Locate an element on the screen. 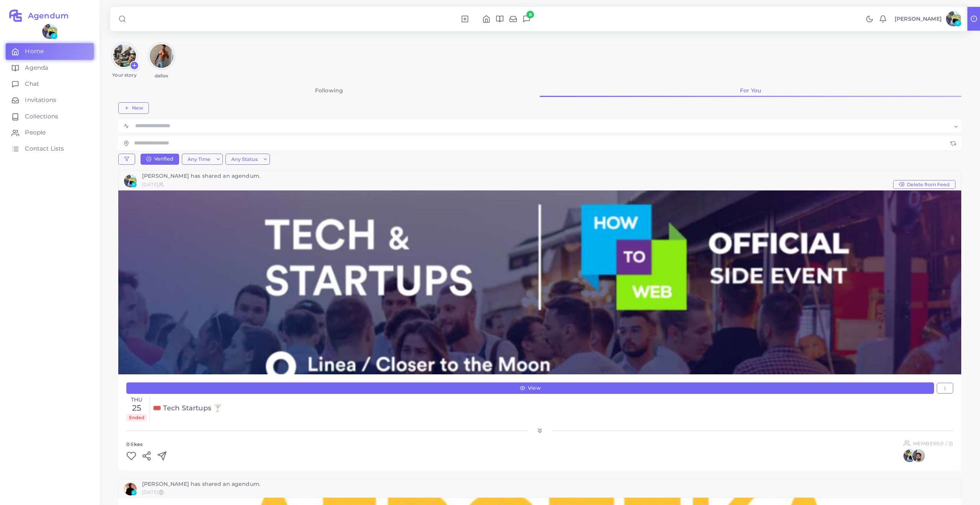 Image resolution: width=980 pixels, height=505 pixels. button: New is located at coordinates (134, 108).